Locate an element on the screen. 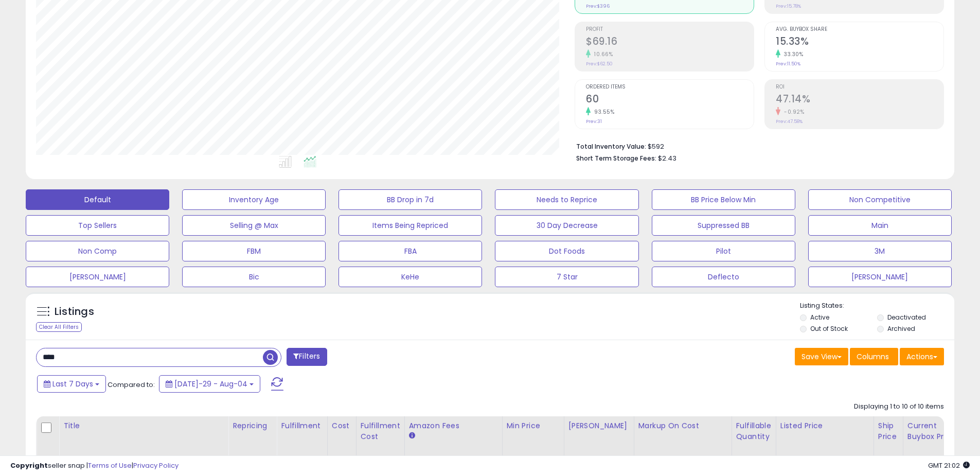 The width and height of the screenshot is (980, 476). span: Columns is located at coordinates (872, 357).